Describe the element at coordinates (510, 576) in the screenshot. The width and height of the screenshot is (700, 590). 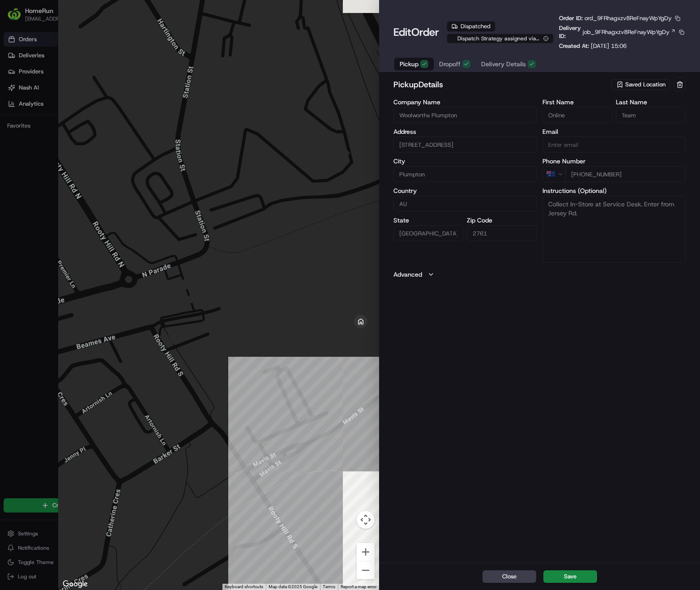
I see `button: Close` at that location.